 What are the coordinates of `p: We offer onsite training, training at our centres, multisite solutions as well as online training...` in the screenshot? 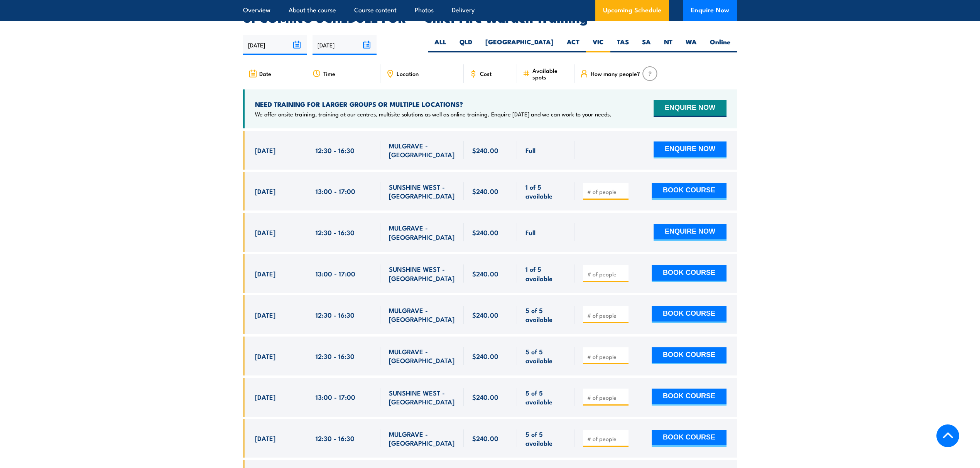 It's located at (433, 114).